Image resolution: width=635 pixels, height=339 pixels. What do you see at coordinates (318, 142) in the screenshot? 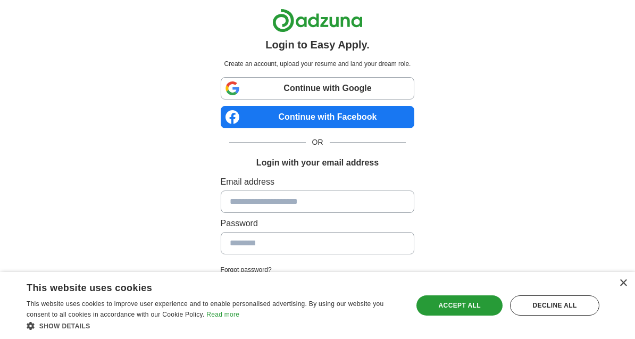
I see `span: OR` at bounding box center [318, 142].